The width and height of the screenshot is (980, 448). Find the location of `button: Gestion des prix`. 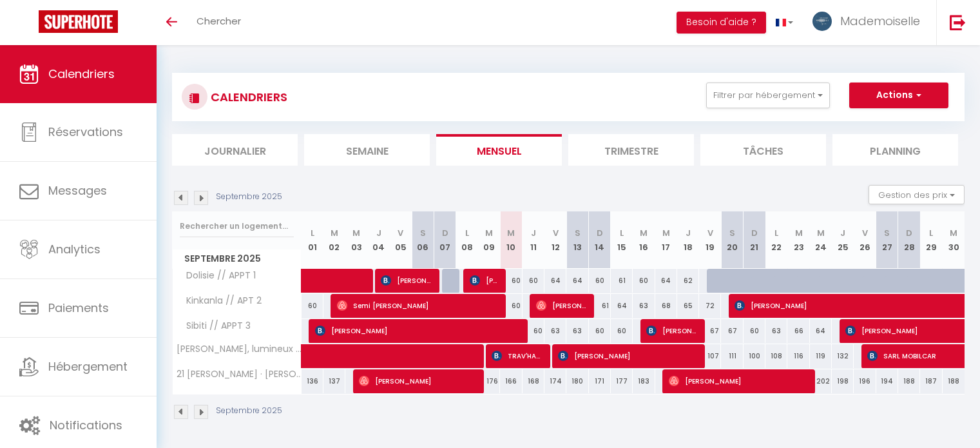

button: Gestion des prix is located at coordinates (916, 194).